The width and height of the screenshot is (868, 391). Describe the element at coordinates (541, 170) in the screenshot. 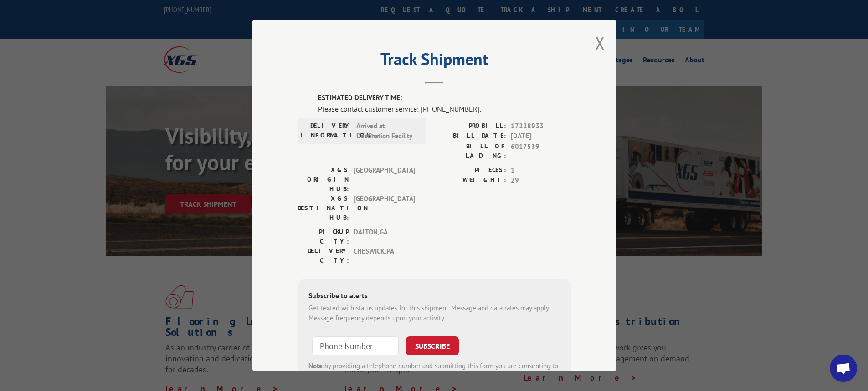

I see `span: 1` at that location.